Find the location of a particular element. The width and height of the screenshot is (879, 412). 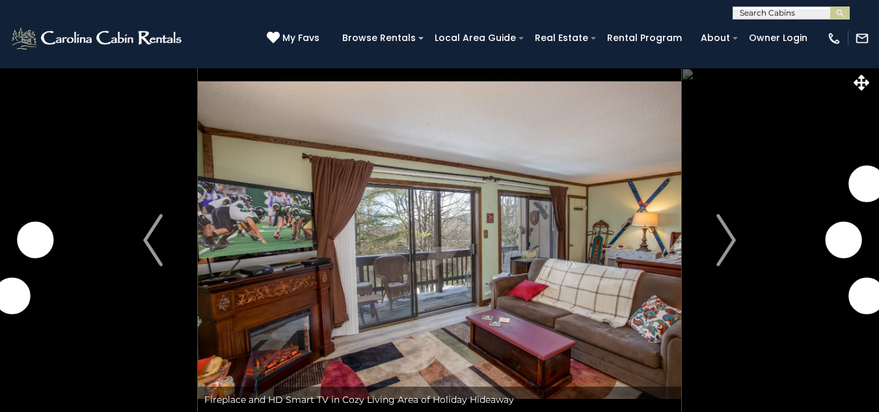

span: My Favs is located at coordinates (301, 38).